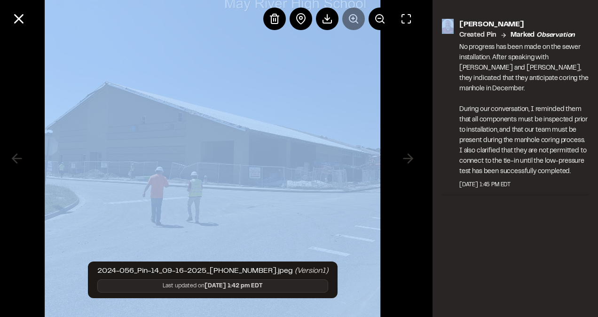 This screenshot has height=317, width=598. I want to click on button: Close modal, so click(19, 19).